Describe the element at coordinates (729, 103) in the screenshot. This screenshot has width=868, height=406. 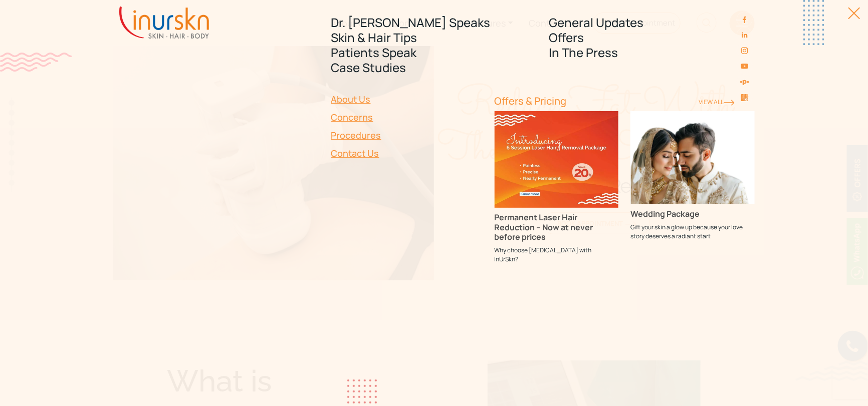
I see `img: orange-rightarrow` at that location.